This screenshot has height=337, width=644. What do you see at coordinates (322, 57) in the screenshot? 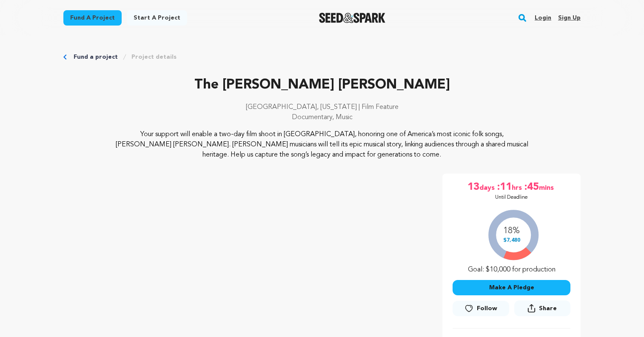
I see `div: Breadcrumb` at bounding box center [322, 57].